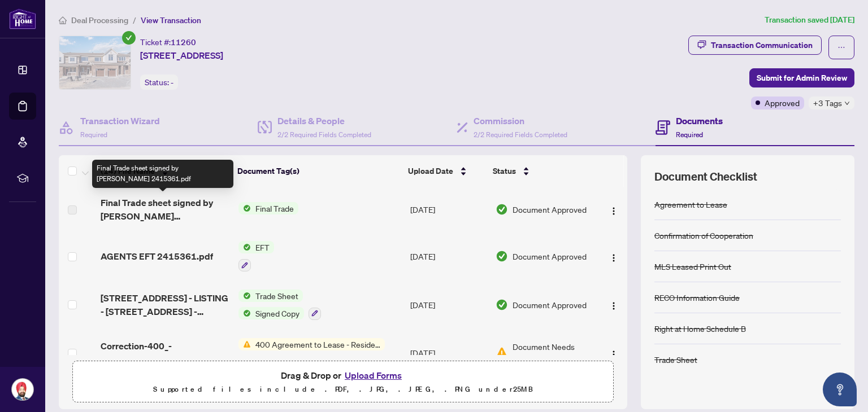 The height and width of the screenshot is (412, 868). What do you see at coordinates (95, 63) in the screenshot?
I see `img: IMG-1410769_1.jpg` at bounding box center [95, 63].